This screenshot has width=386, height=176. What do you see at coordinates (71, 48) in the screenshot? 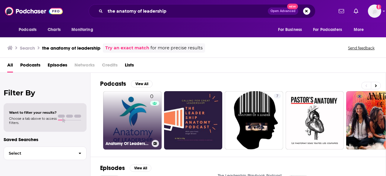
I see `h3: the anatomy of leadership` at bounding box center [71, 48].